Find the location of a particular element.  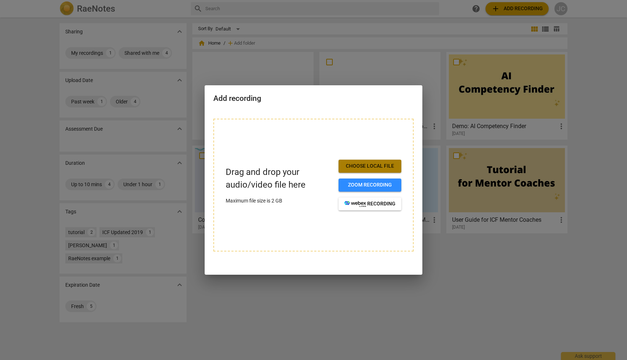

button: Choose local file is located at coordinates (370, 166).